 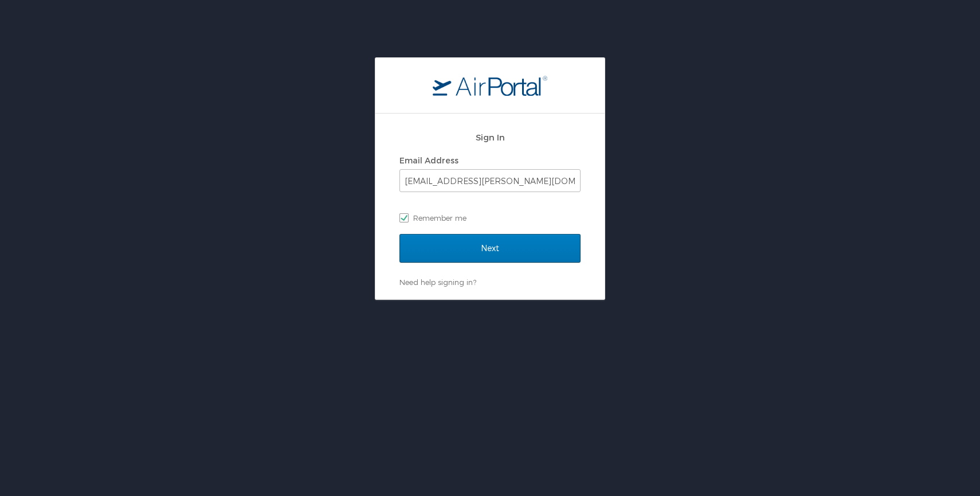 I want to click on img: logo, so click(x=490, y=86).